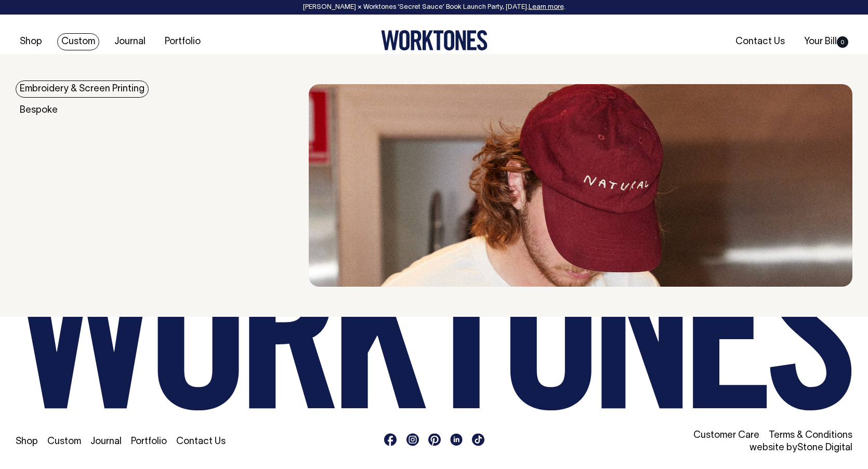 The width and height of the screenshot is (868, 469). I want to click on a: embroidery & Screen Printing, so click(581, 185).